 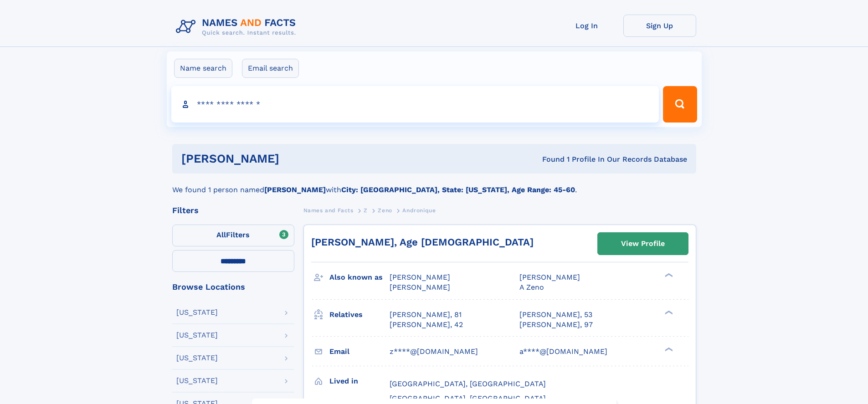 What do you see at coordinates (233, 210) in the screenshot?
I see `div: Filters` at bounding box center [233, 210].